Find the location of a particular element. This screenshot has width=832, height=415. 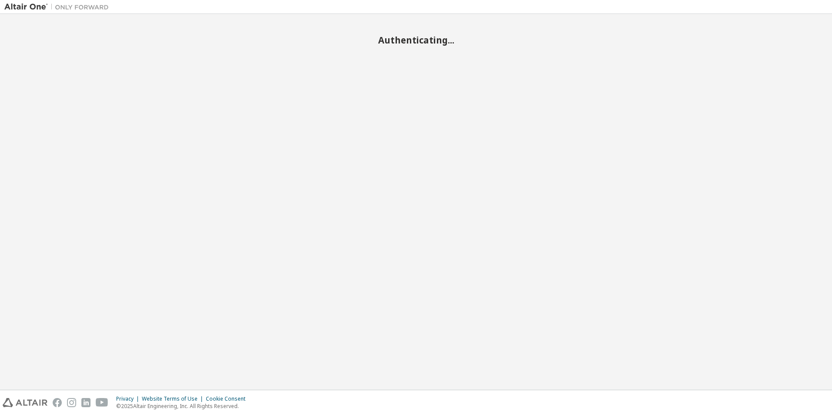

img: linkedin.svg is located at coordinates (86, 402).